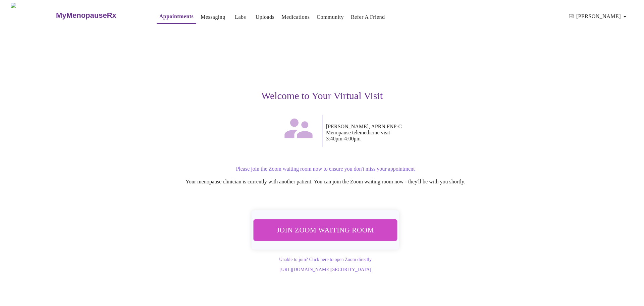 The image size is (644, 306). Describe the element at coordinates (326, 230) in the screenshot. I see `span: Join Zoom Waiting Room` at that location.